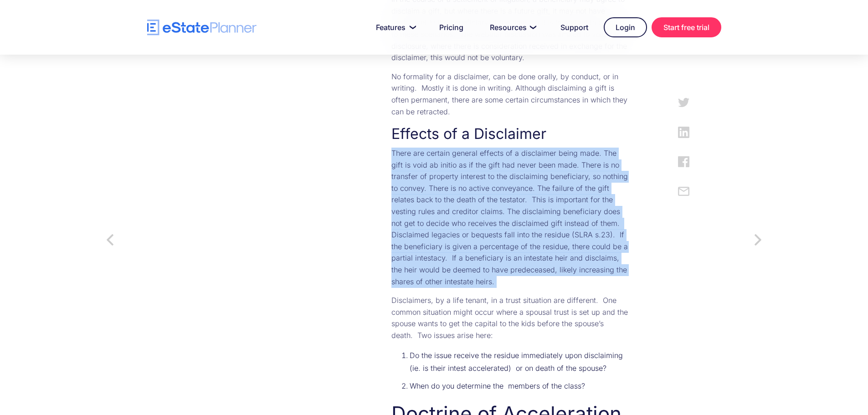  Describe the element at coordinates (686, 28) in the screenshot. I see `a: Start free trial` at that location.